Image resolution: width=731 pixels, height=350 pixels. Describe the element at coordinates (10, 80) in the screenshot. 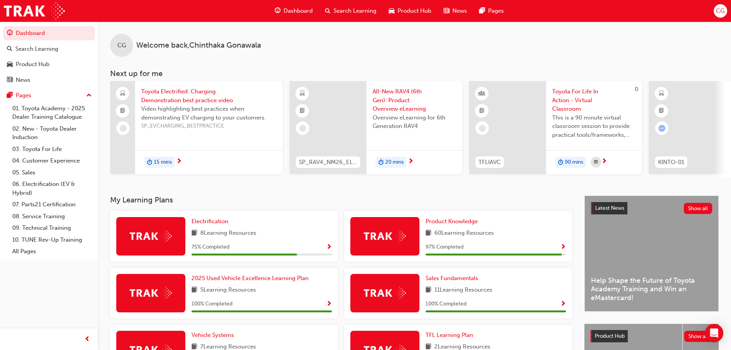

I see `span: news-icon` at that location.